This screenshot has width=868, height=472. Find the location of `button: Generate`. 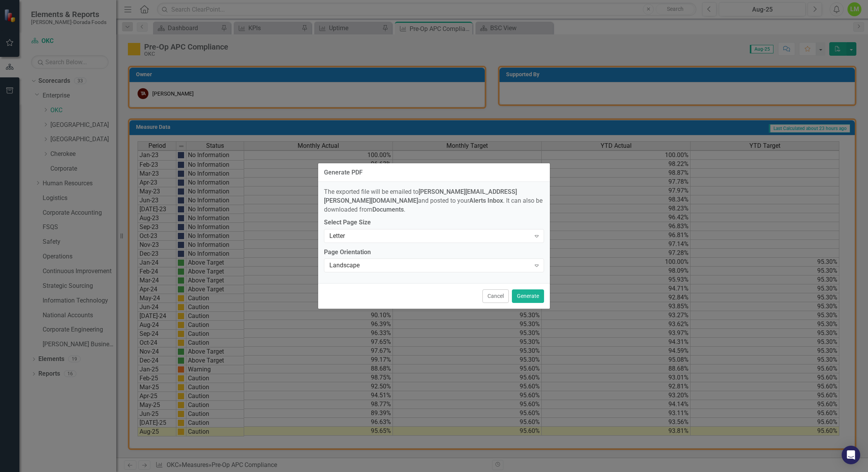

button: Generate is located at coordinates (528, 296).